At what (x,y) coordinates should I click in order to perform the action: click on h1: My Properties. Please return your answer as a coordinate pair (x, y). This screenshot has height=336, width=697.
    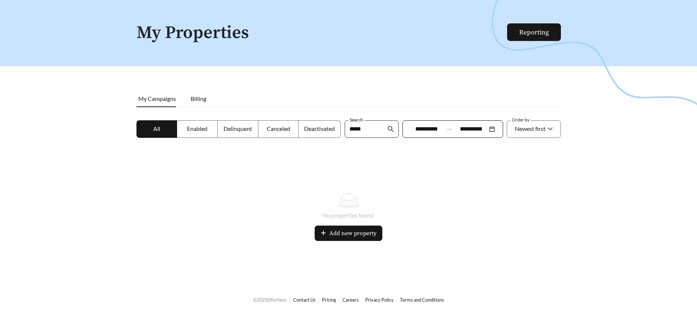
    Looking at the image, I should click on (322, 33).